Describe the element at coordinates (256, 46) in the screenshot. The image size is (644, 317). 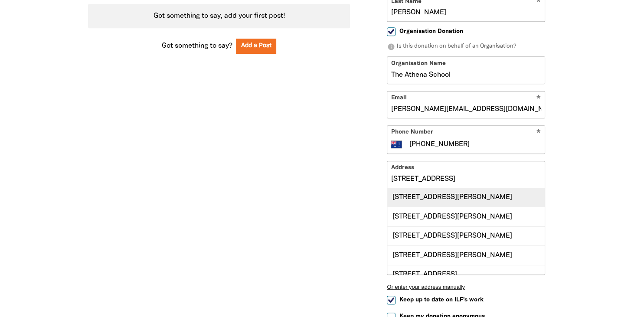
I see `button: Add a Post` at that location.